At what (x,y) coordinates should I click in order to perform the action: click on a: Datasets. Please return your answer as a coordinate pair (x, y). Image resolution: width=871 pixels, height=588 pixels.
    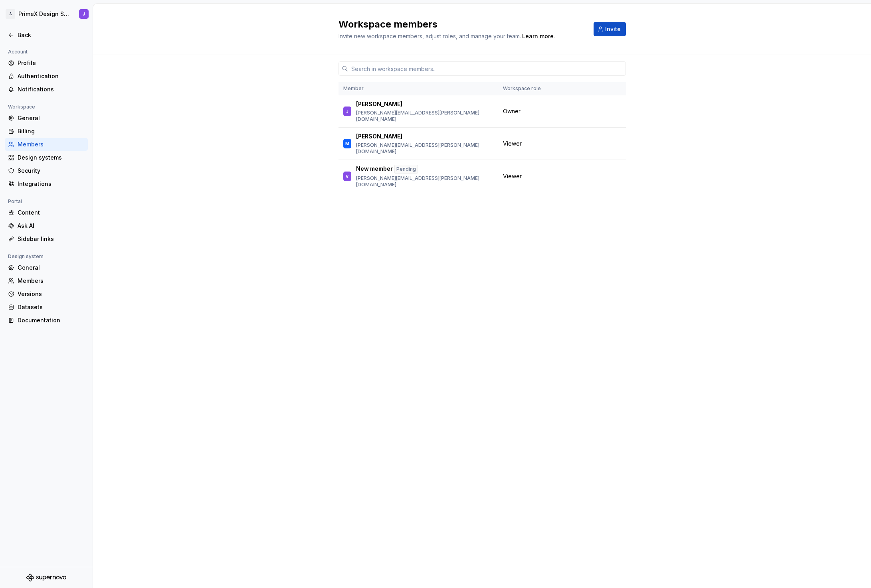
    Looking at the image, I should click on (46, 308).